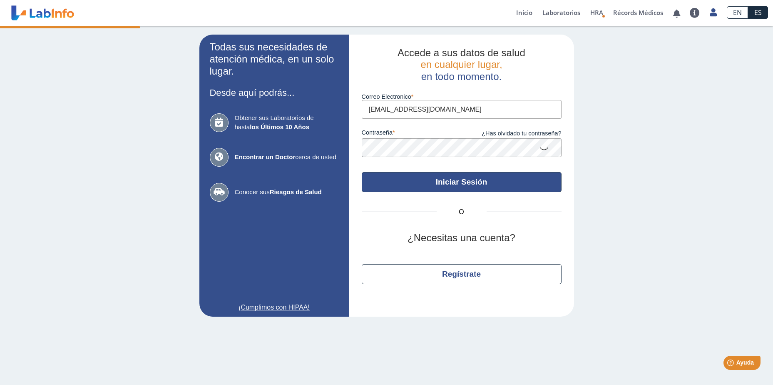  I want to click on b: los Últimos 10 Años, so click(279, 127).